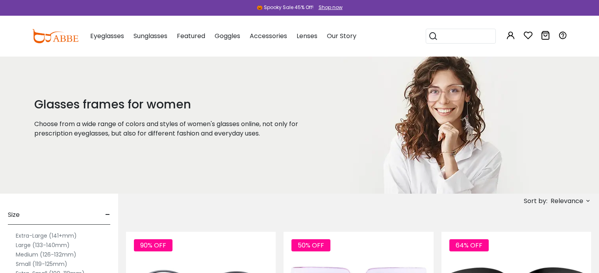  I want to click on span: Sort by:, so click(535, 201).